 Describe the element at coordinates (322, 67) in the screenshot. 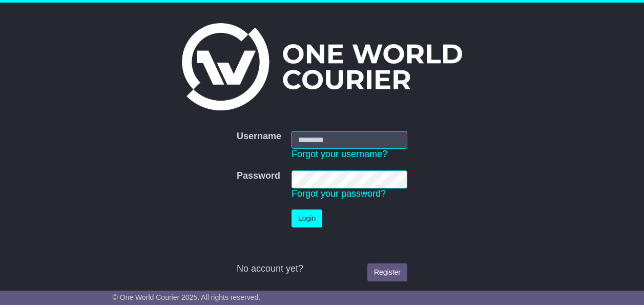

I see `img: One World` at that location.